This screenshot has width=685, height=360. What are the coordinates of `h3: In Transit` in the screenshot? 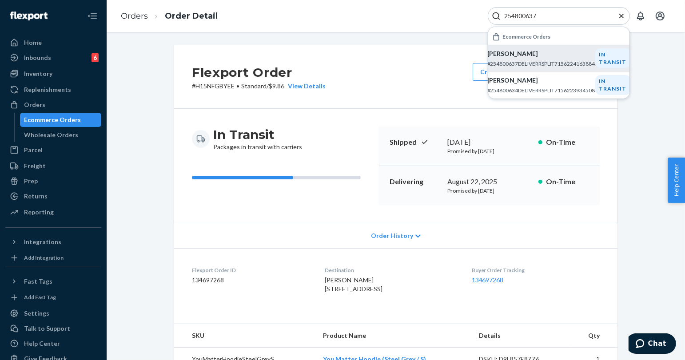 It's located at (258, 135).